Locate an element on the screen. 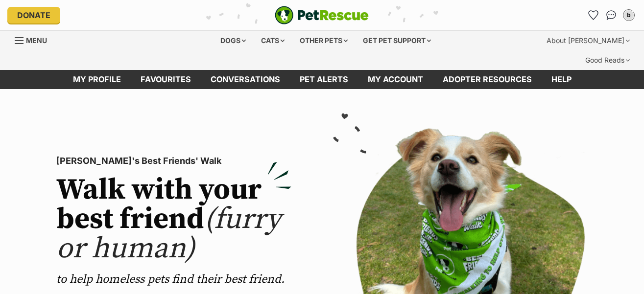  a: Donate is located at coordinates (34, 15).